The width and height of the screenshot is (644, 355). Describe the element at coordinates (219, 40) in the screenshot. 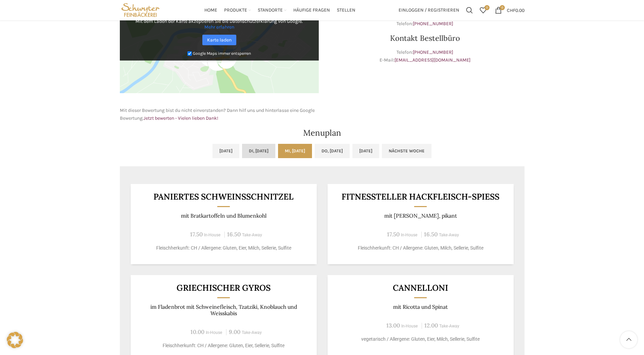

I see `a: Karte laden` at that location.